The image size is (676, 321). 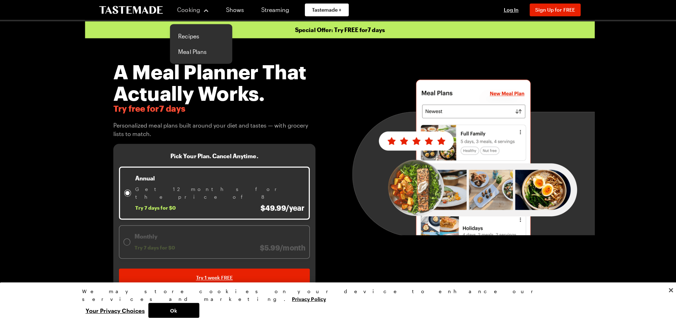 What do you see at coordinates (219, 192) in the screenshot?
I see `span: Get 12 months for the price of 8` at bounding box center [219, 192].